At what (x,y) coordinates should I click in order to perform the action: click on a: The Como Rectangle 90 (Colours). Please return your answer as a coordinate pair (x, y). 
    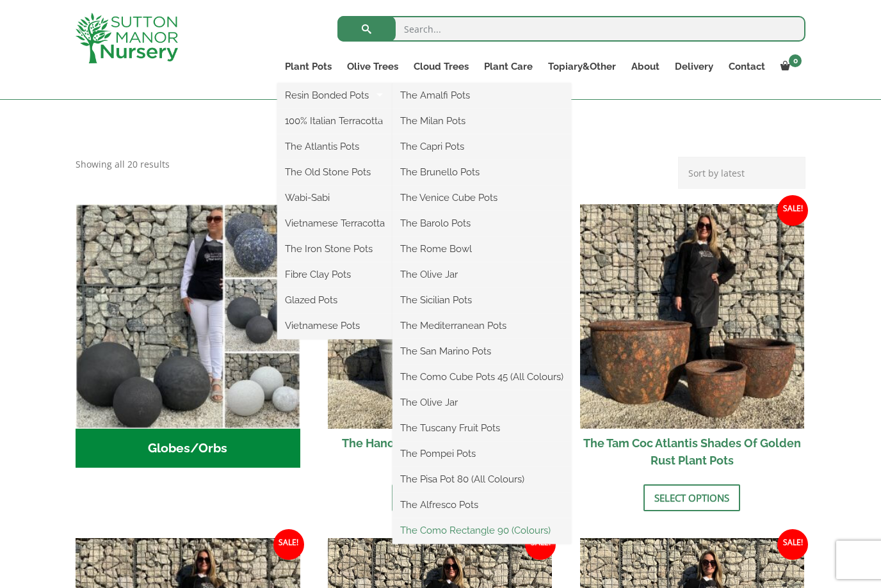
    Looking at the image, I should click on (481, 530).